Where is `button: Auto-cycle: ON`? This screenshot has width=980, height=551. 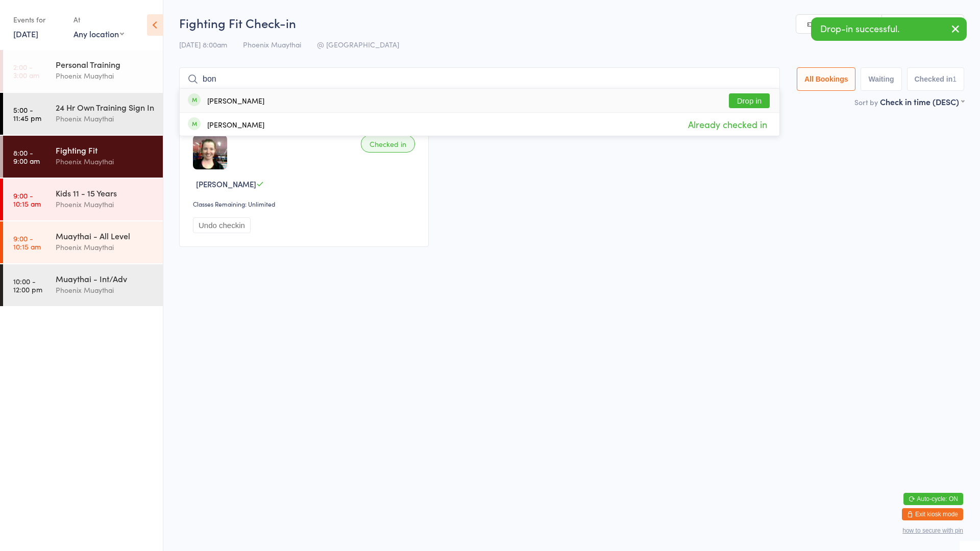
button: Auto-cycle: ON is located at coordinates (933, 500).